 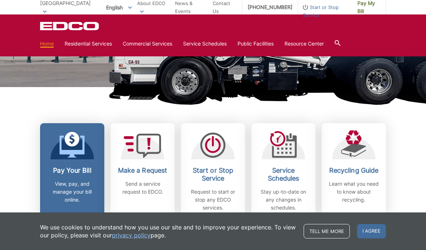 What do you see at coordinates (72, 171) in the screenshot?
I see `a: Pay Your Bill View, pay, and manage your bill online.` at bounding box center [72, 171].